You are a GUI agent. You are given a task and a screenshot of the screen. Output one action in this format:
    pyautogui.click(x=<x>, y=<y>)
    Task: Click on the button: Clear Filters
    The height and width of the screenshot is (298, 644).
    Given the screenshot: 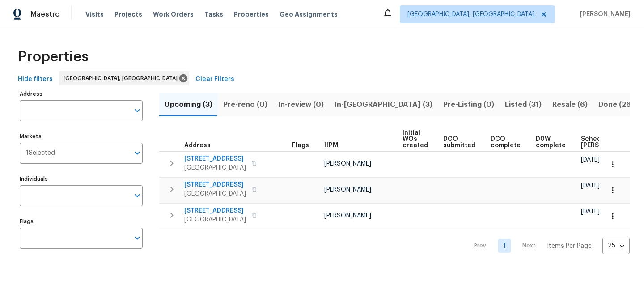 What is the action you would take?
    pyautogui.click(x=215, y=79)
    